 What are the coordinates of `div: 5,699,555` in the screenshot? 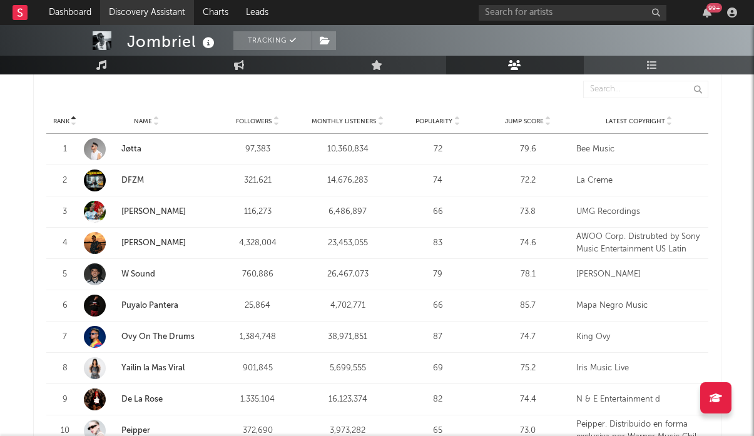 It's located at (348, 368).